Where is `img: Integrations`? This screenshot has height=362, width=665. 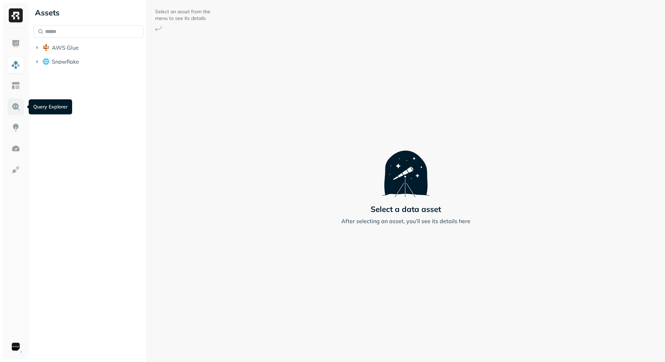 img: Integrations is located at coordinates (16, 170).